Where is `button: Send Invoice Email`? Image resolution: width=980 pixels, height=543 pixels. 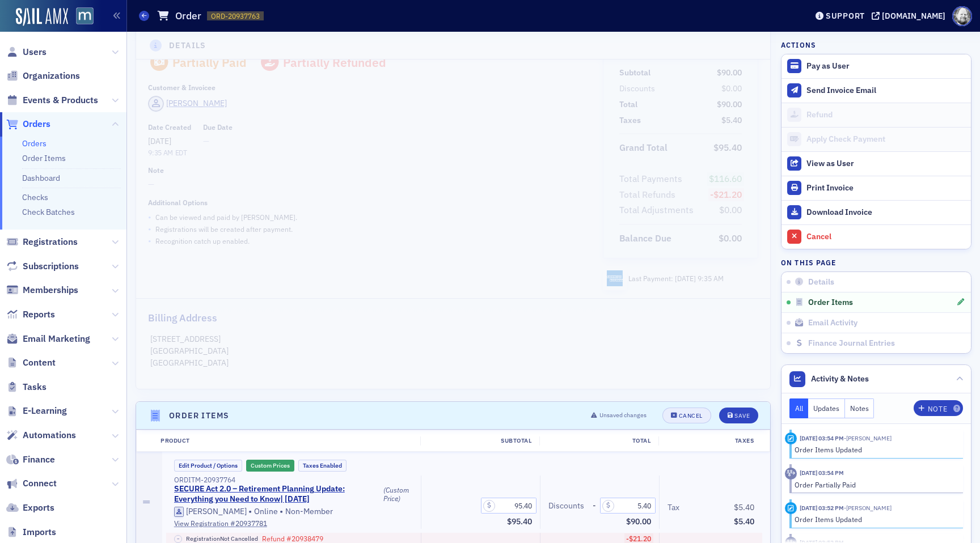 button: Send Invoice Email is located at coordinates (876, 90).